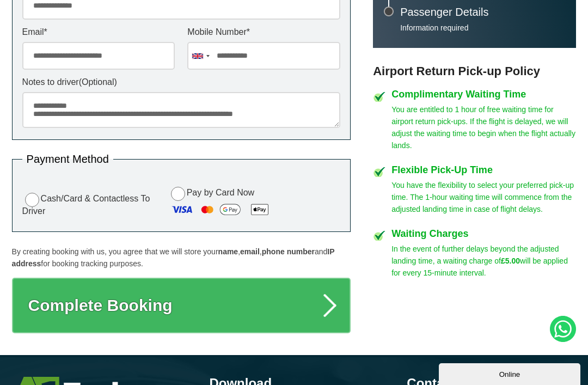 The width and height of the screenshot is (588, 385). What do you see at coordinates (483, 28) in the screenshot?
I see `p: Information required` at bounding box center [483, 28].